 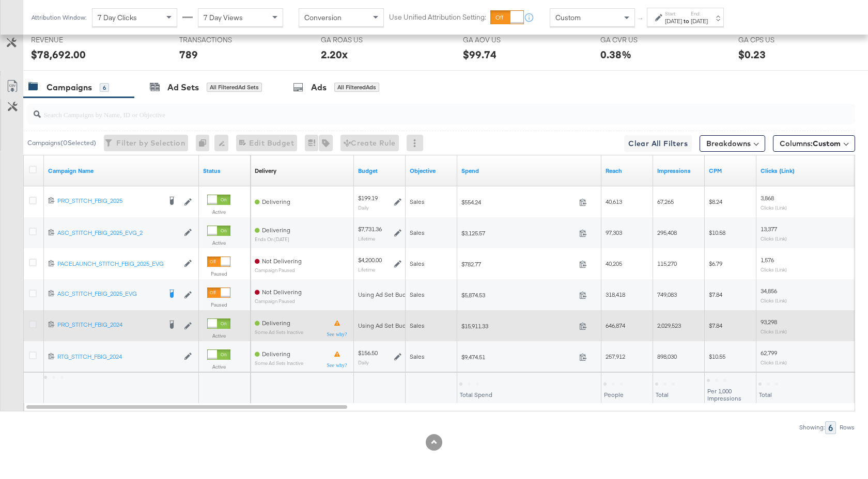 I want to click on div: Ads, so click(x=319, y=87).